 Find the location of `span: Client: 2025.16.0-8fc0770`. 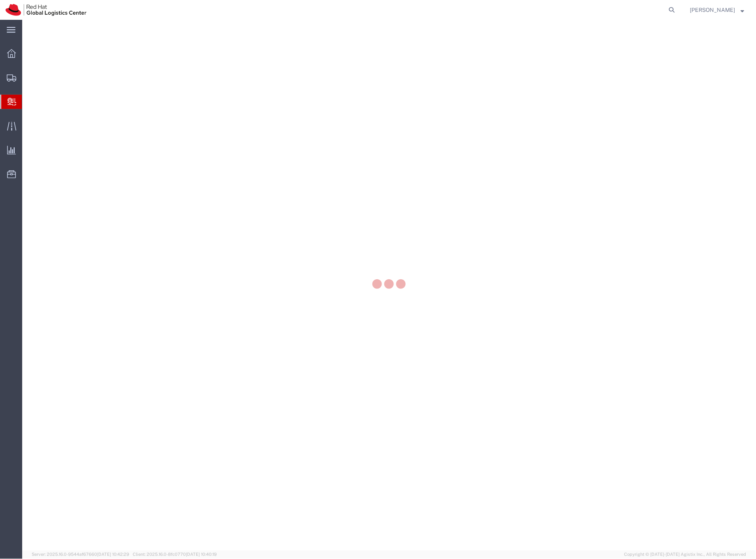

span: Client: 2025.16.0-8fc0770 is located at coordinates (175, 555).